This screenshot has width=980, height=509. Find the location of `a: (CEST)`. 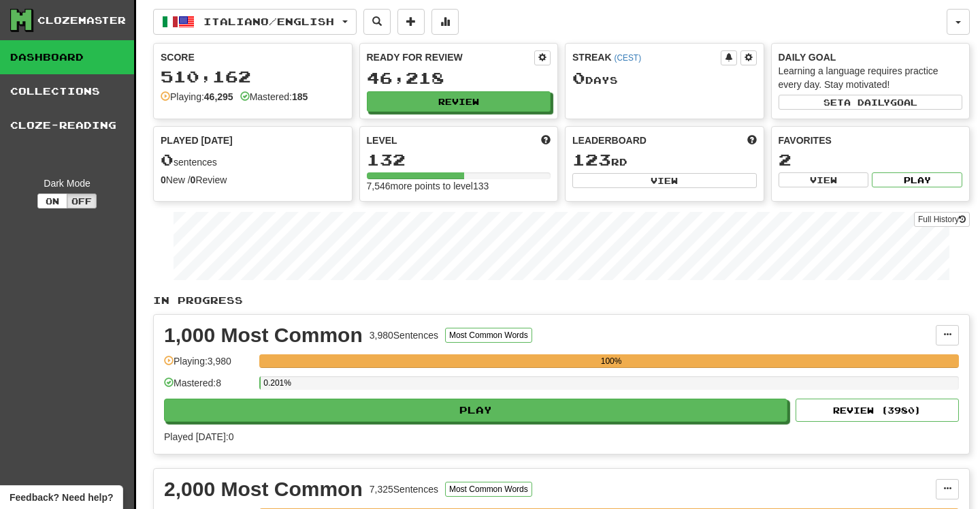

a: (CEST) is located at coordinates (627, 58).